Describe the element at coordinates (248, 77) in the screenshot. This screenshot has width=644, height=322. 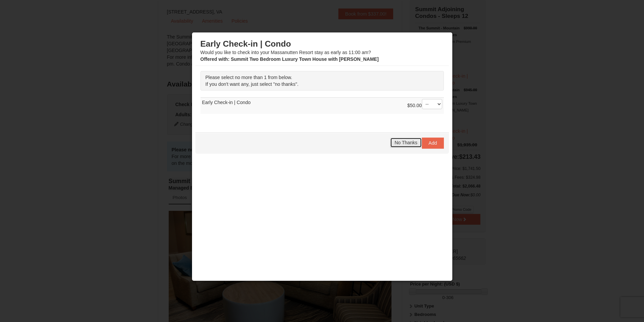
I see `span: Please select no more than 1 from below.` at that location.